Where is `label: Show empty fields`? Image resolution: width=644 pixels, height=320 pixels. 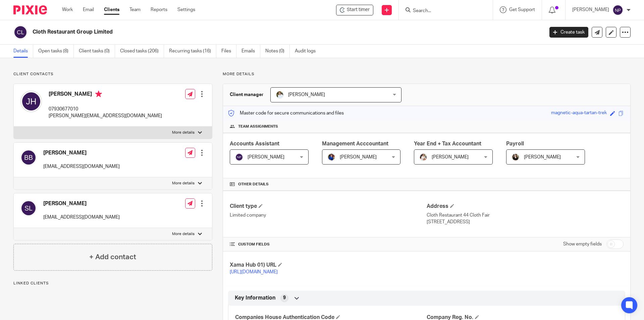
label: Show empty fields is located at coordinates (583, 244).